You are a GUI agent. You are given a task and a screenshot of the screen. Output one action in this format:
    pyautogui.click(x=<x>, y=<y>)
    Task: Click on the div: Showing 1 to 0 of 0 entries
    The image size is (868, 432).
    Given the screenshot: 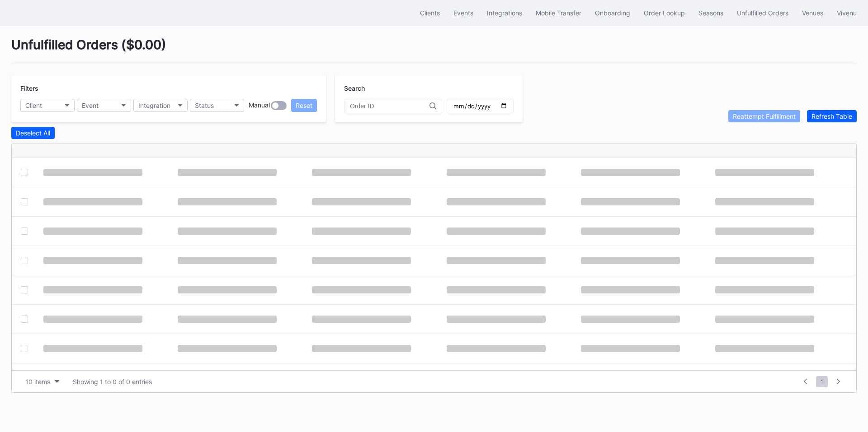 What is the action you would take?
    pyautogui.click(x=112, y=382)
    